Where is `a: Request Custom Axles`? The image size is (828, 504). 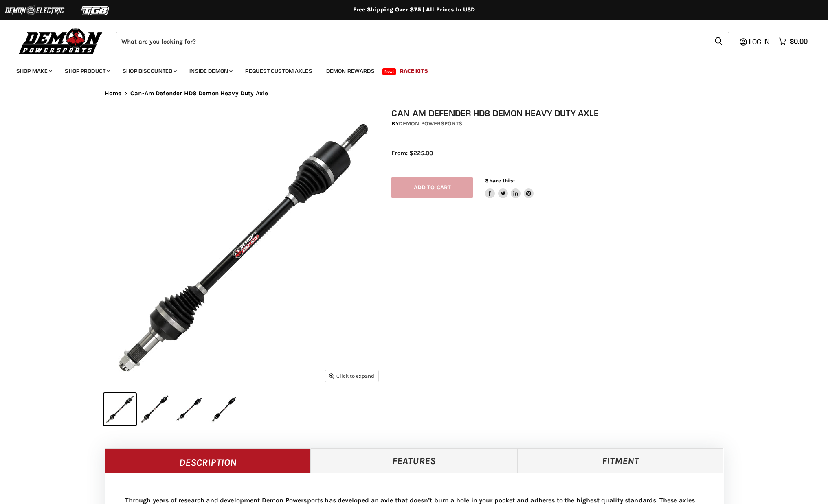
a: Request Custom Axles is located at coordinates (279, 71).